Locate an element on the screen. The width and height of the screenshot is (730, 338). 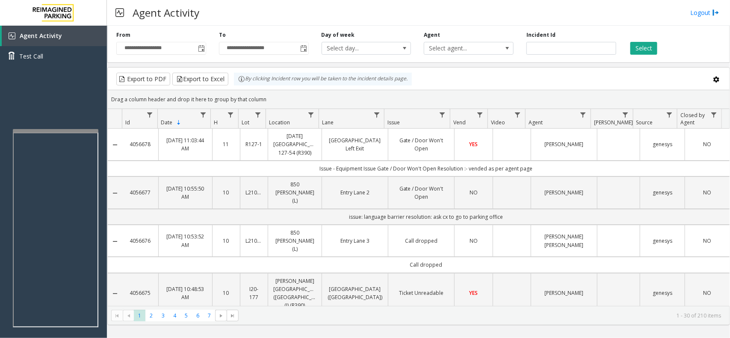
span: Agent Activity is located at coordinates (41, 35).